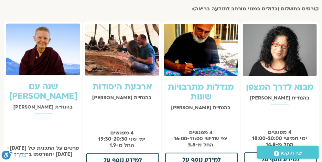  What do you see at coordinates (122, 139) in the screenshot?
I see `p: 4 מפגשים ימי שני 19:30-20:30 החל מ-1.9` at bounding box center [122, 139].